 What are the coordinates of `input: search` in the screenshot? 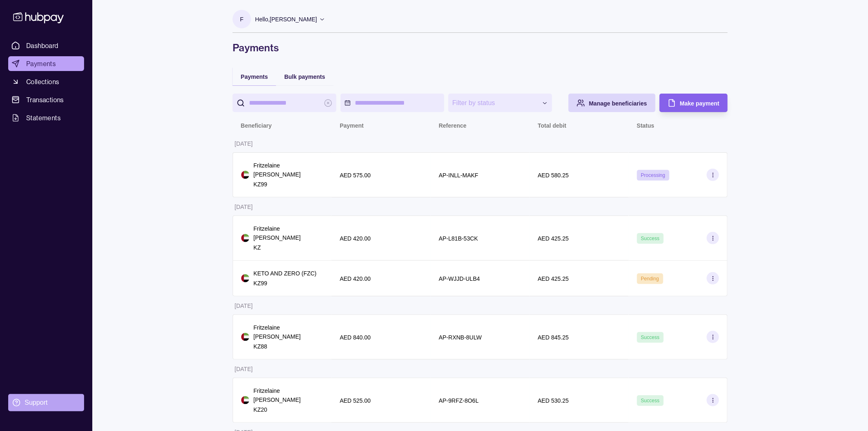 It's located at (284, 102).